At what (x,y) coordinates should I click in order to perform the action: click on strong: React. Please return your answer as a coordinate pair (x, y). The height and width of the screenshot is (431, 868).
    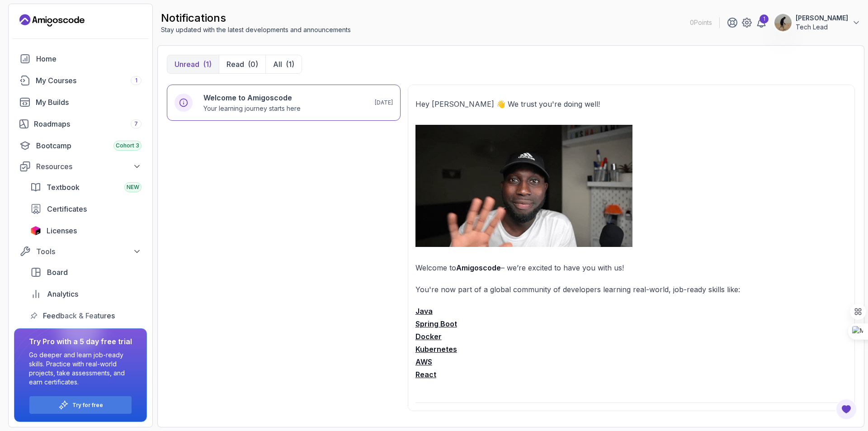
    Looking at the image, I should click on (426, 375).